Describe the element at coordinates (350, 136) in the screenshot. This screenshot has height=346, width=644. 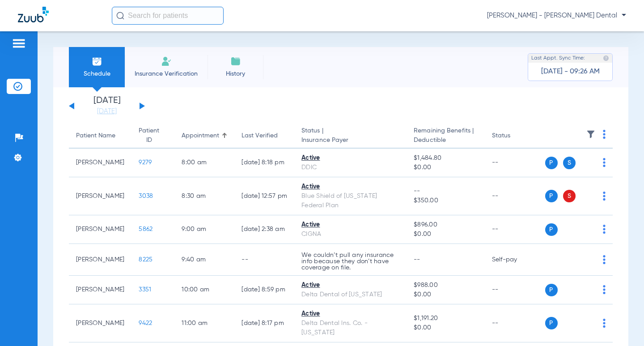
I see `th: Status |` at that location.